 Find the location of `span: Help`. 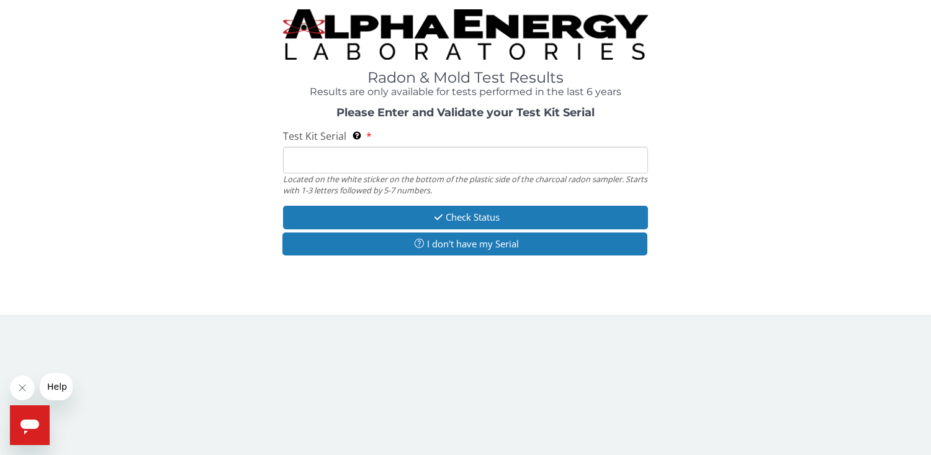

span: Help is located at coordinates (17, 14).